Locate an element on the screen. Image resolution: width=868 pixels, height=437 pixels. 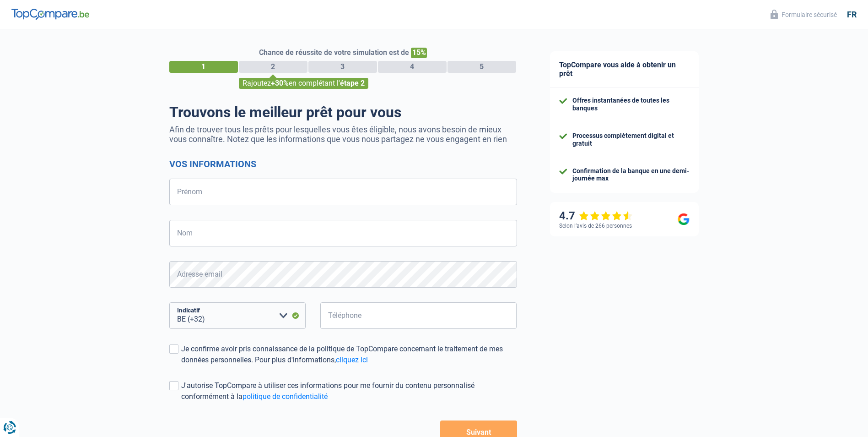
span: 15% is located at coordinates (419, 53).